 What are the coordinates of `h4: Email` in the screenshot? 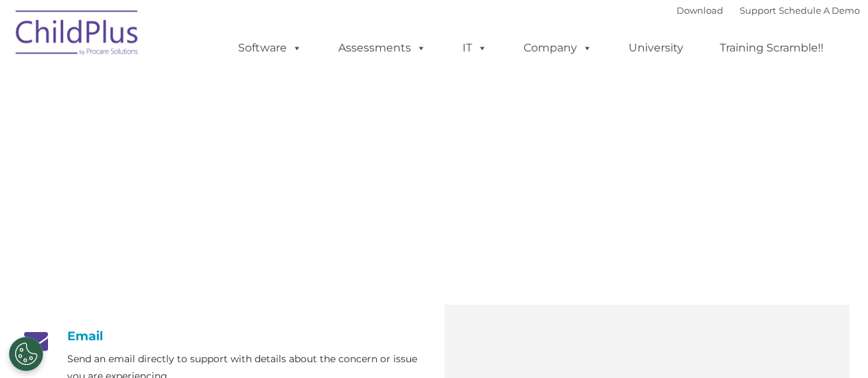 It's located at (222, 336).